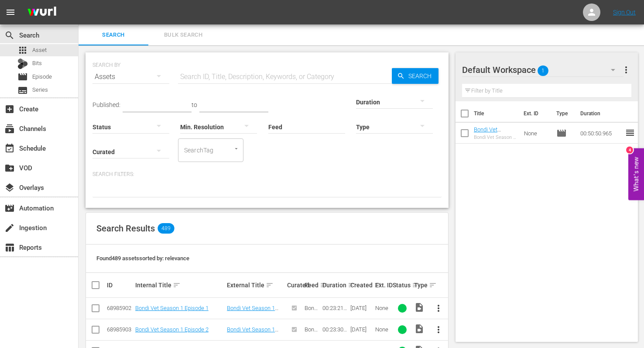  Describe the element at coordinates (10, 228) in the screenshot. I see `span: Ingestion` at that location.